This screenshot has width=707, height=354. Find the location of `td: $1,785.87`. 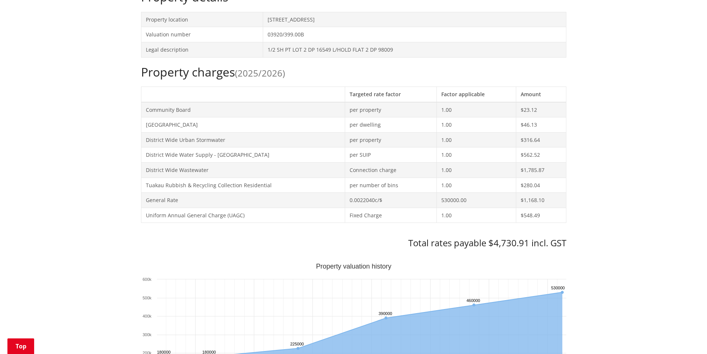

td: $1,785.87 is located at coordinates (541, 170).